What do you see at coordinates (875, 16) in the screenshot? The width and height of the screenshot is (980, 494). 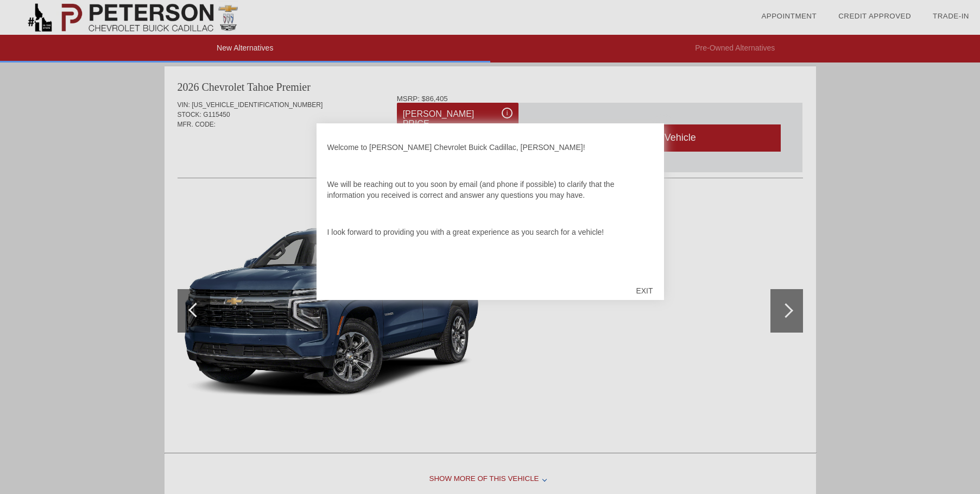 I see `a: Credit Approved` at bounding box center [875, 16].